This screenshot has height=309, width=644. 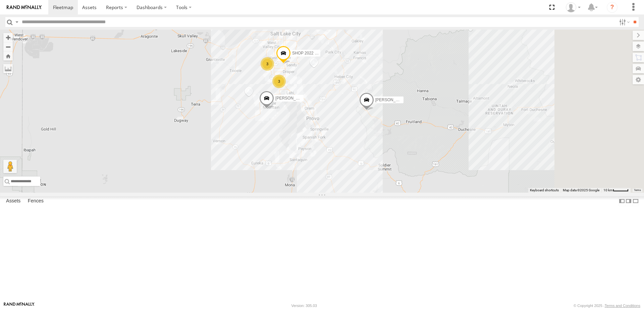 What do you see at coordinates (544, 190) in the screenshot?
I see `button: Keyboard shortcuts` at bounding box center [544, 190].